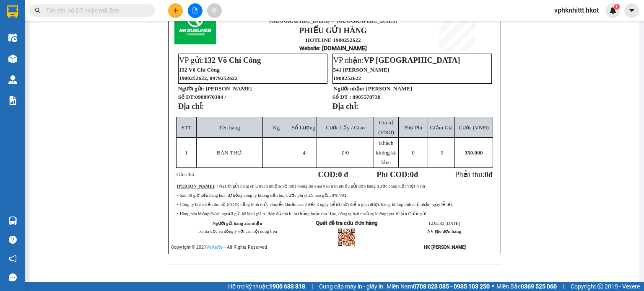 The height and width of the screenshot is (291, 644). Describe the element at coordinates (444, 232) in the screenshot. I see `strong: NV tạo đơn hàng` at that location.